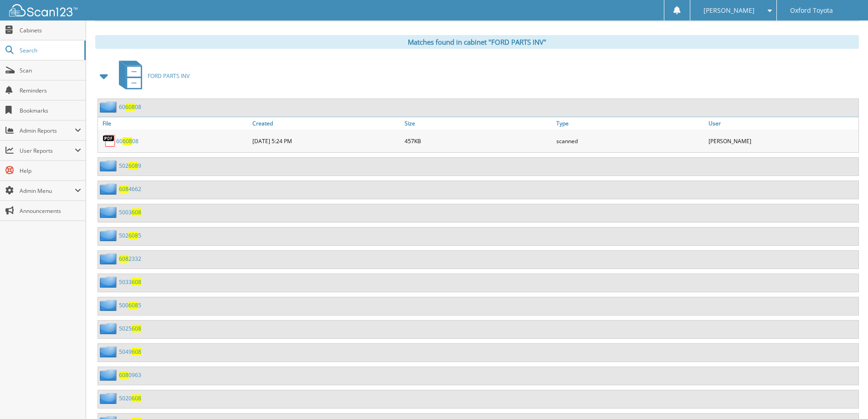 This screenshot has width=868, height=419. I want to click on a: Size, so click(478, 123).